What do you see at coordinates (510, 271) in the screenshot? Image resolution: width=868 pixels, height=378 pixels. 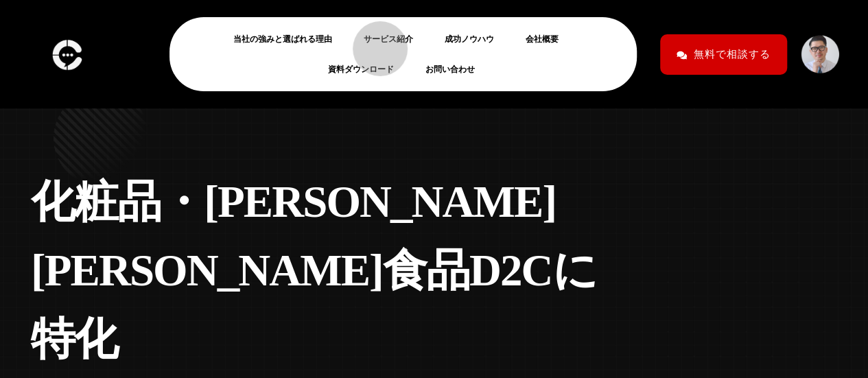 I see `div: 2` at bounding box center [510, 271].